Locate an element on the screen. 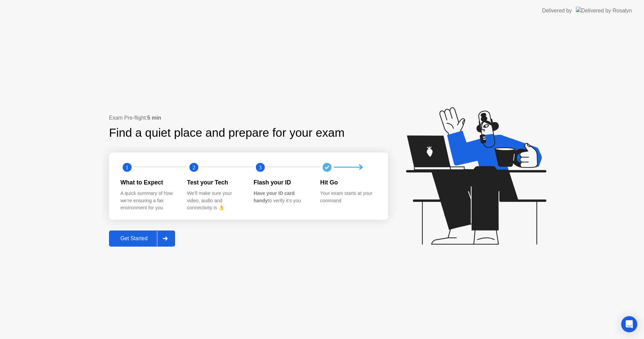 This screenshot has height=339, width=644. div: What to Expect is located at coordinates (148, 182).